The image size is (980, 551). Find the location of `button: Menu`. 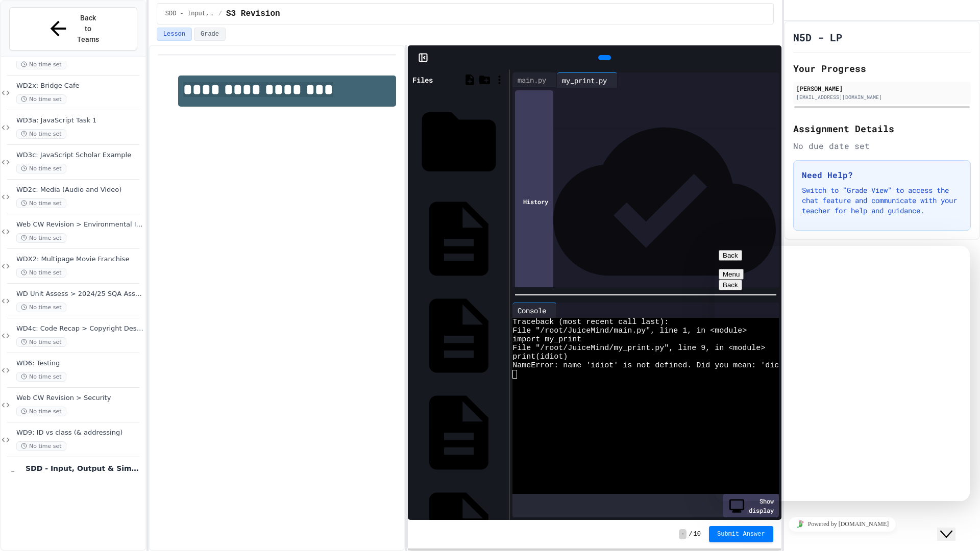

button: Menu is located at coordinates (16, 28).